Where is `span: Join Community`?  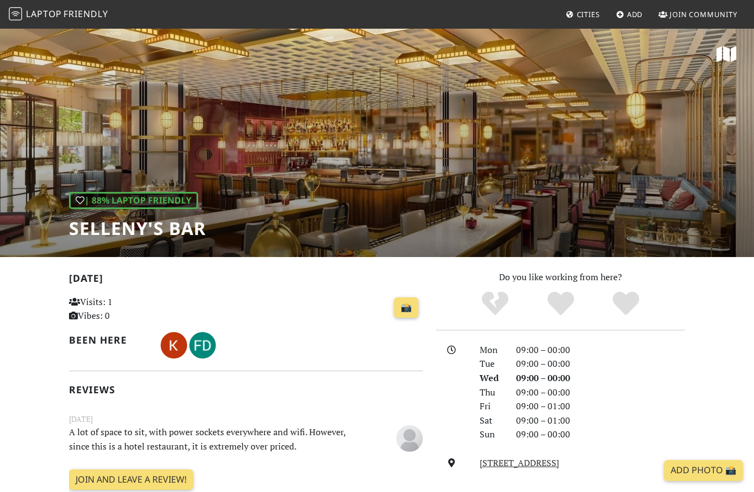 span: Join Community is located at coordinates (703, 14).